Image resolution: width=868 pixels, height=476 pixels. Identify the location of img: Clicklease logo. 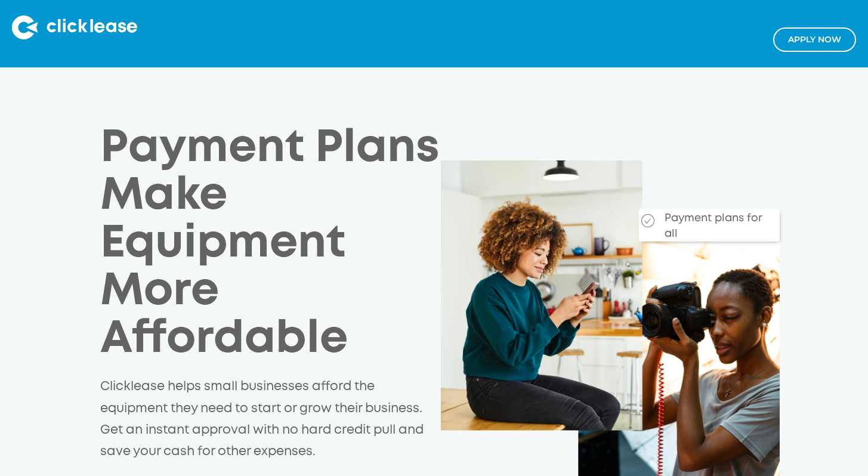
(75, 27).